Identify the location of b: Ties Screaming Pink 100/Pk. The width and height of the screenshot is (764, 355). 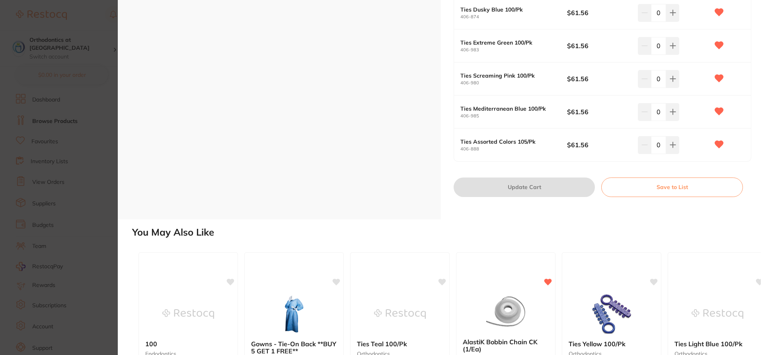
(508, 76).